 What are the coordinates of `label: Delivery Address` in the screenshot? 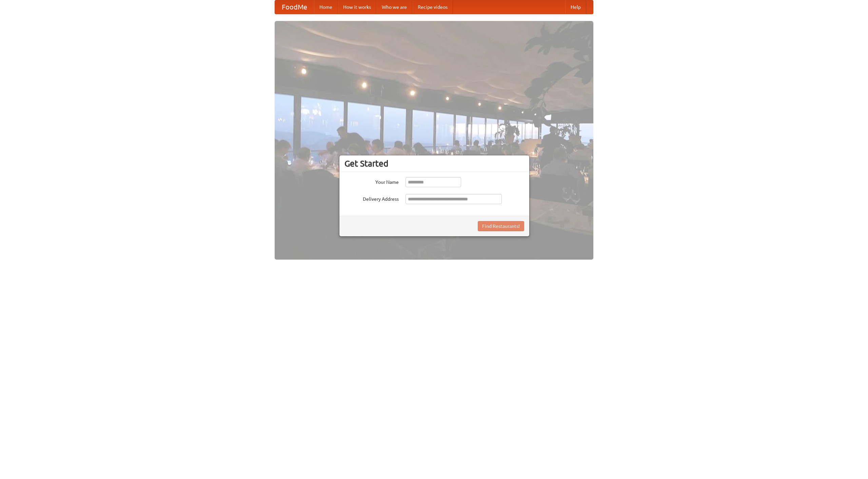 It's located at (372, 198).